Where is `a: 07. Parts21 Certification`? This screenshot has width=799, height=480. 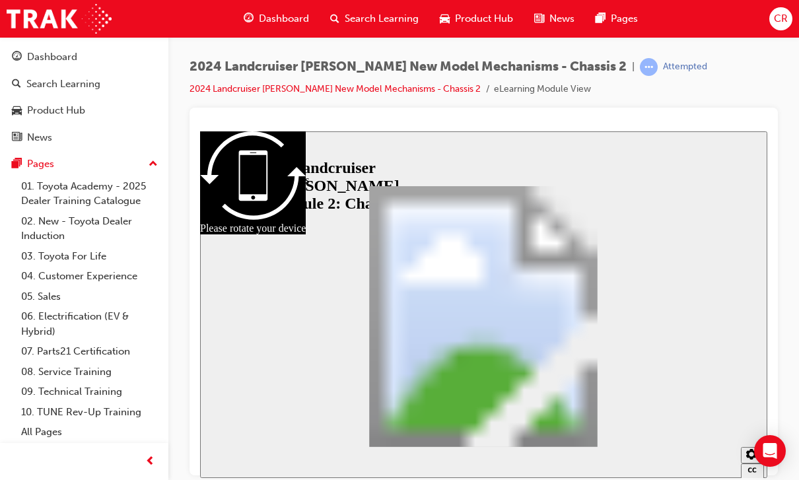
a: 07. Parts21 Certification is located at coordinates (89, 351).